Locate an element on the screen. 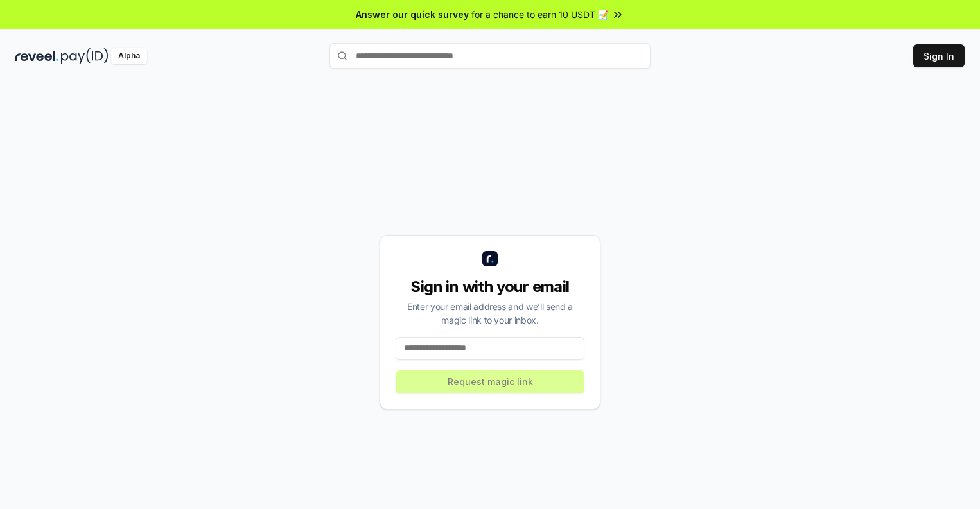 This screenshot has width=980, height=509. div: Sign in with your email is located at coordinates (490, 287).